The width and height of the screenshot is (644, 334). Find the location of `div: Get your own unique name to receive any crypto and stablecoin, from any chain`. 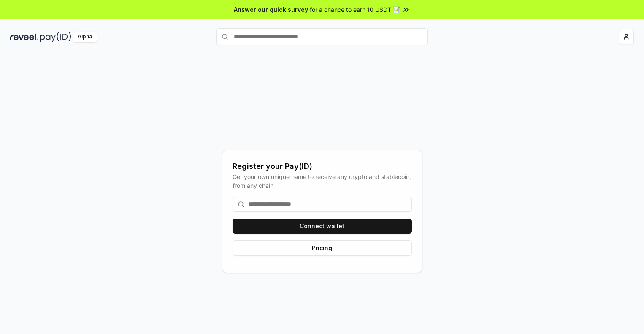

div: Get your own unique name to receive any crypto and stablecoin, from any chain is located at coordinates (322, 181).